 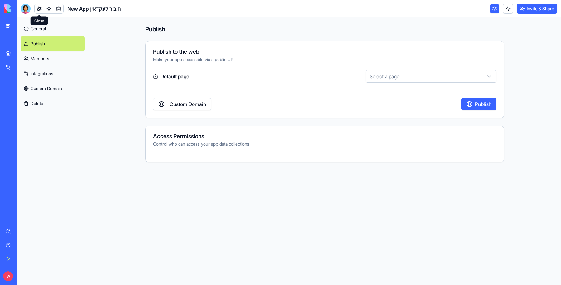 What do you see at coordinates (53, 29) in the screenshot?
I see `a: General` at bounding box center [53, 29].